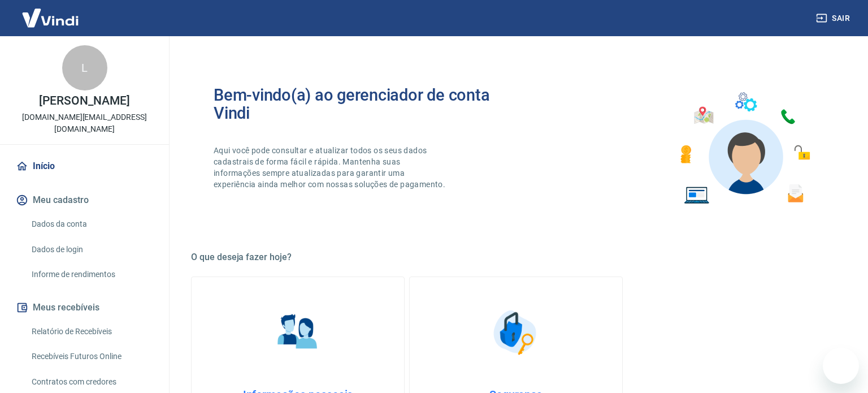 This screenshot has height=393, width=868. Describe the element at coordinates (85, 68) in the screenshot. I see `div: L` at that location.